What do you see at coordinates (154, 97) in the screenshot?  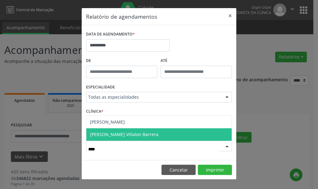 I see `span: Todas as especialidades` at bounding box center [154, 97].